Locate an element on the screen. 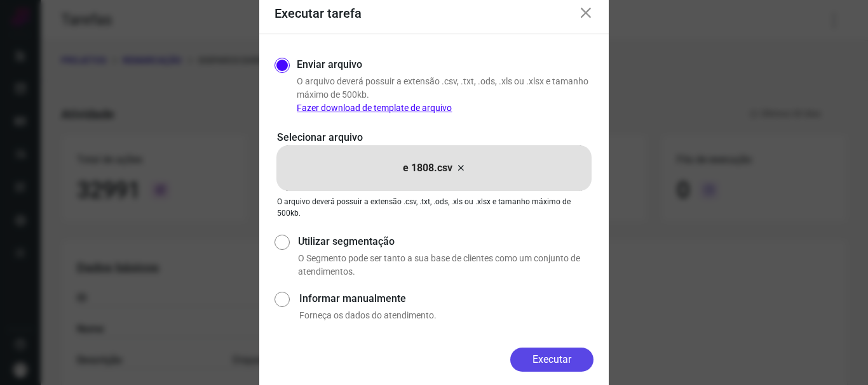 The image size is (868, 385). a: Fazer download de template de arquivo is located at coordinates (374, 108).